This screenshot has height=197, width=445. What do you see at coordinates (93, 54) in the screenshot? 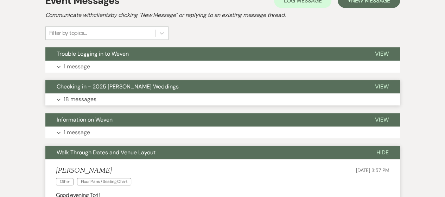
I see `span: Trouble Logging in to Weven` at bounding box center [93, 54].